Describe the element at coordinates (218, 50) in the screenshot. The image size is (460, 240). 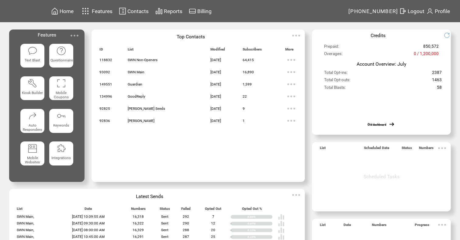
I see `span: Modified` at that location.